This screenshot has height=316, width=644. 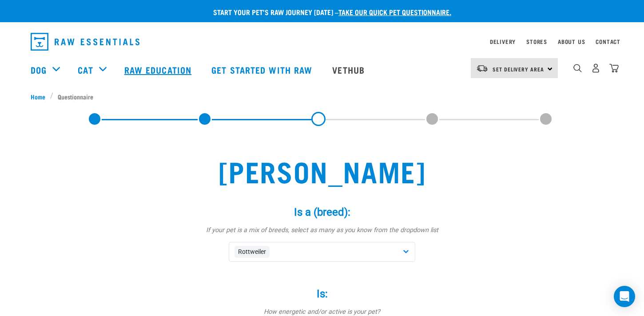 What do you see at coordinates (159, 70) in the screenshot?
I see `a: Raw Education` at bounding box center [159, 70].